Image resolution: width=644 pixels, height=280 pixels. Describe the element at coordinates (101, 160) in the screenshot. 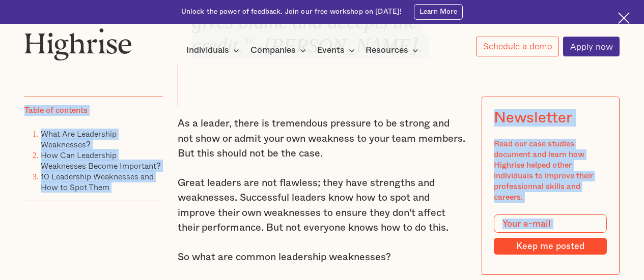

I see `a: How Can Leadership Weaknesses Become Important?` at that location.